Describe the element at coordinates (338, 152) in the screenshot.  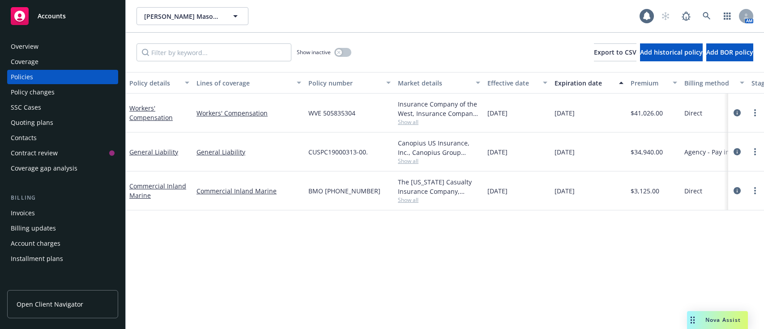
I see `span: CUSPC19000313-00.` at that location.